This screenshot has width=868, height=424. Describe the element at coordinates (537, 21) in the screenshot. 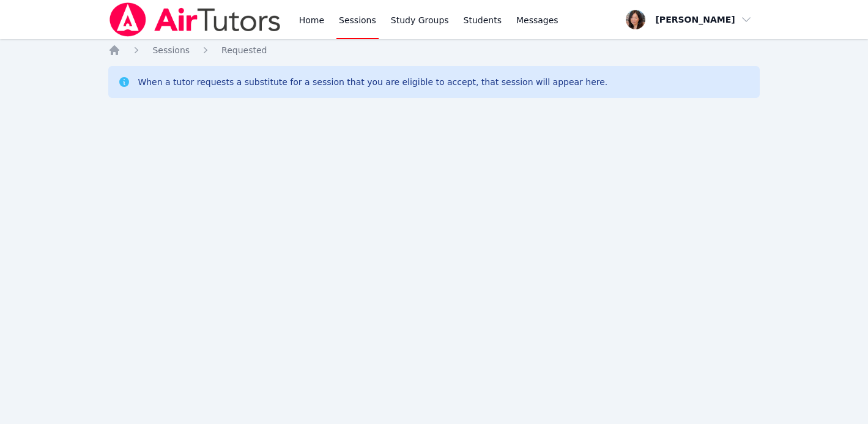

I see `span: Messages` at that location.